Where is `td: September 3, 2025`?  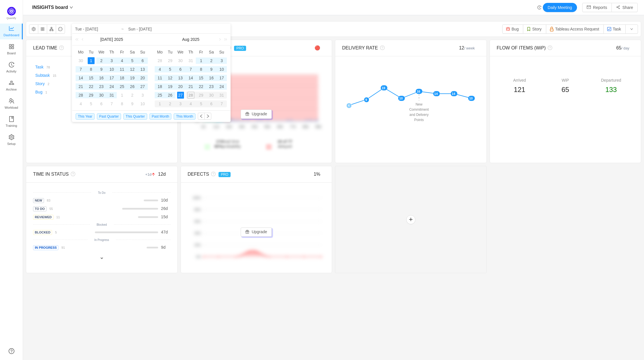 td: September 3, 2025 is located at coordinates (180, 104).